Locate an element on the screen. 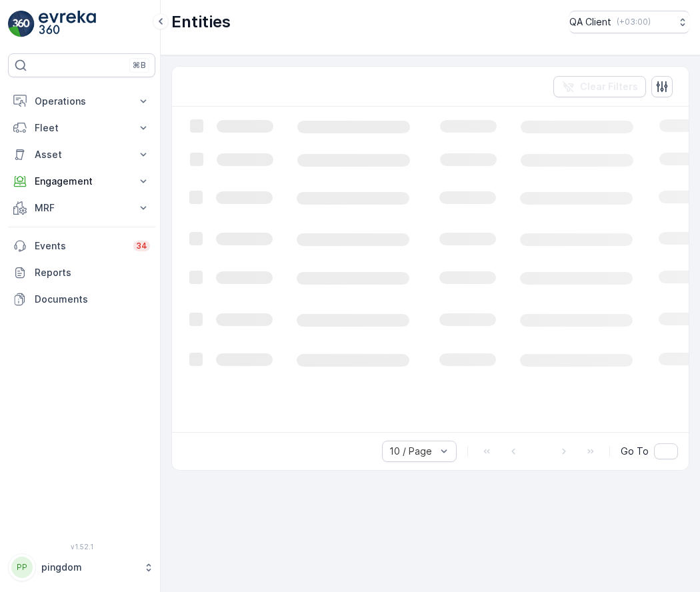  button: Operations is located at coordinates (81, 101).